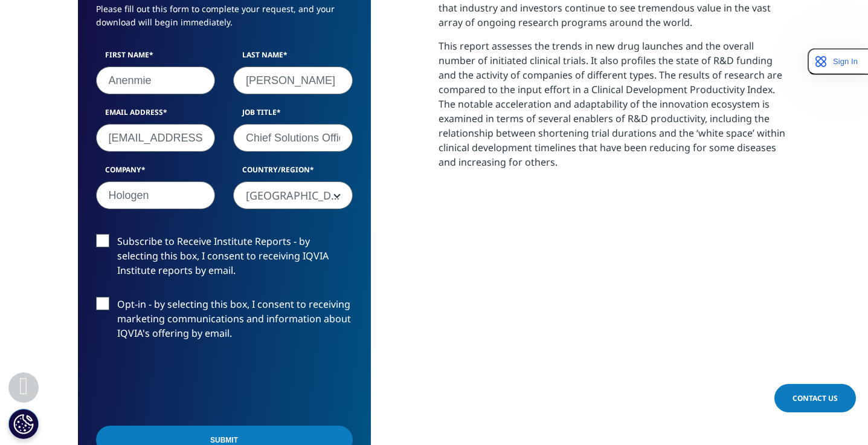 The height and width of the screenshot is (445, 868). Describe the element at coordinates (293, 115) in the screenshot. I see `label: Job Title` at that location.